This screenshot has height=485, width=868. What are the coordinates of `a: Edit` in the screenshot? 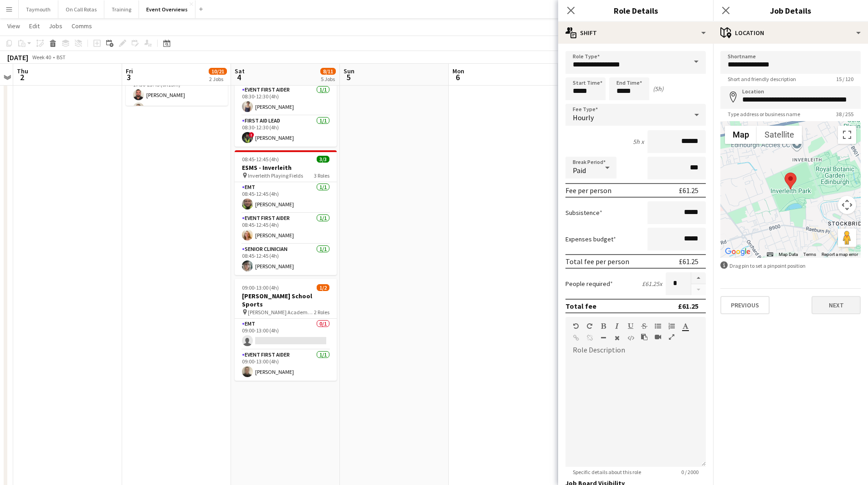 It's located at (34, 26).